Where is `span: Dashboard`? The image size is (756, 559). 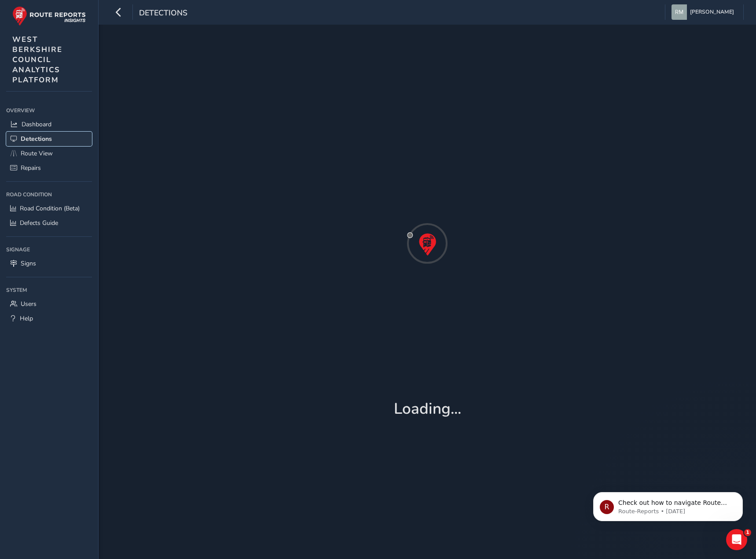
span: Dashboard is located at coordinates (37, 124).